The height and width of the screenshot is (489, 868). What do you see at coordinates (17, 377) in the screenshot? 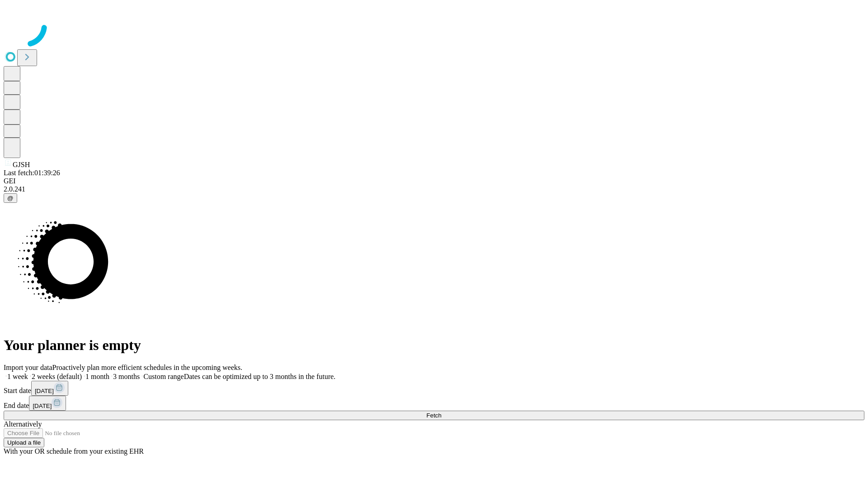
I see `span: 1 week` at bounding box center [17, 377].